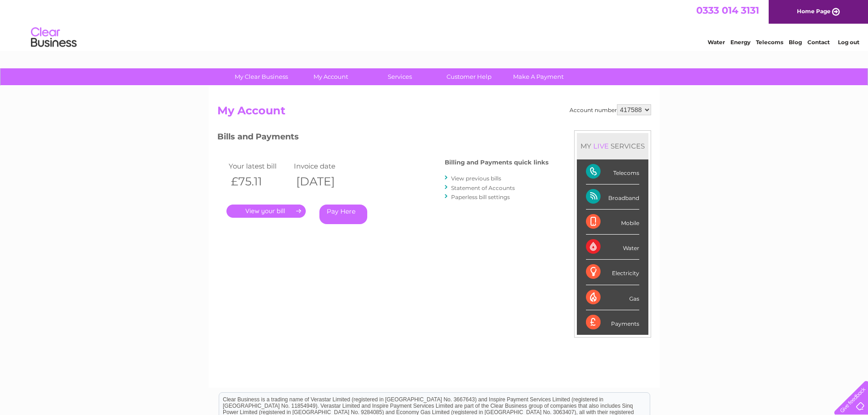  What do you see at coordinates (728, 10) in the screenshot?
I see `span: 0333 014 3131` at bounding box center [728, 10].